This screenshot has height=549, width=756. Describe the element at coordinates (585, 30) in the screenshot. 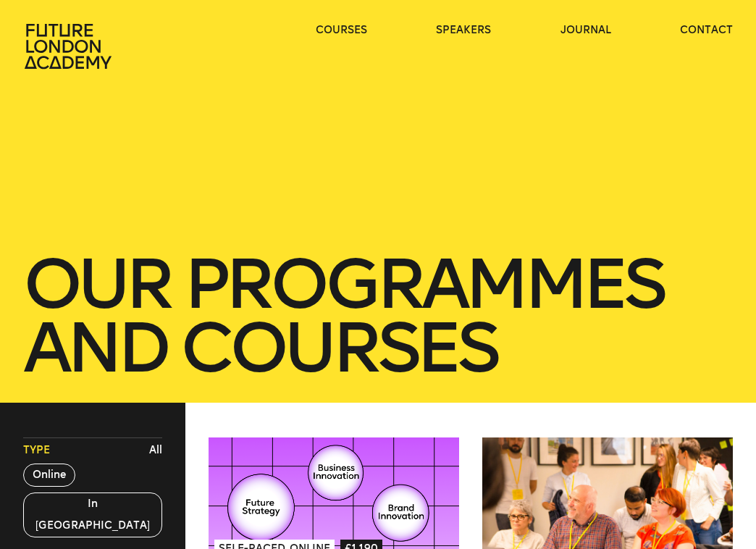

I see `a: journal` at that location.